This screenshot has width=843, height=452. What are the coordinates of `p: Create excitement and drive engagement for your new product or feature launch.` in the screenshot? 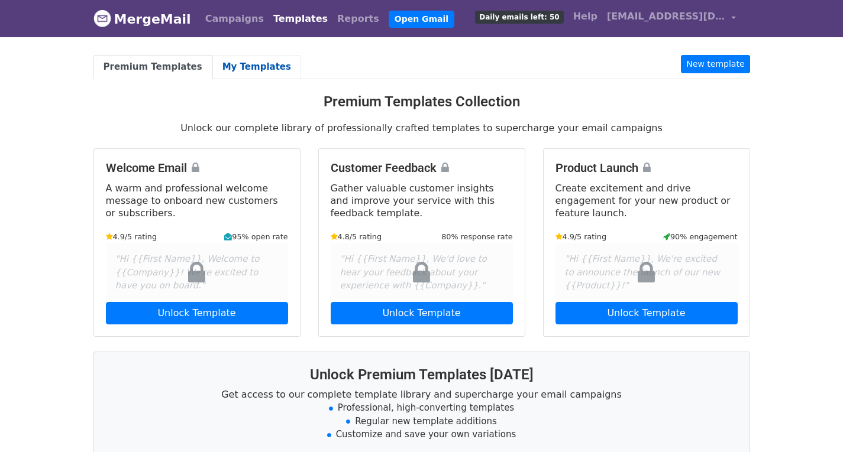 It's located at (646, 200).